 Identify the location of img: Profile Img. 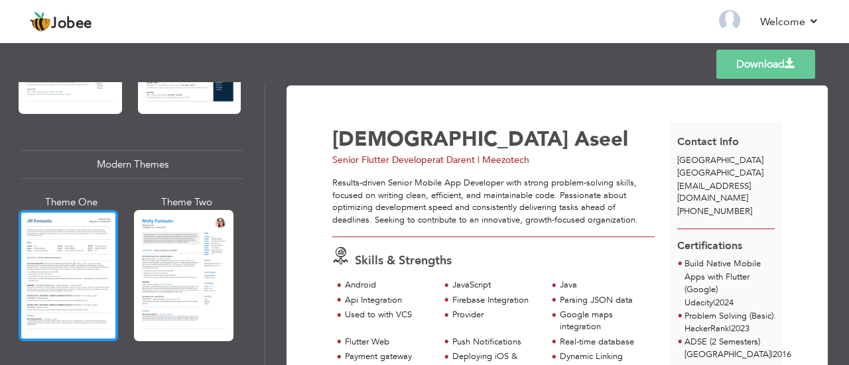
(729, 21).